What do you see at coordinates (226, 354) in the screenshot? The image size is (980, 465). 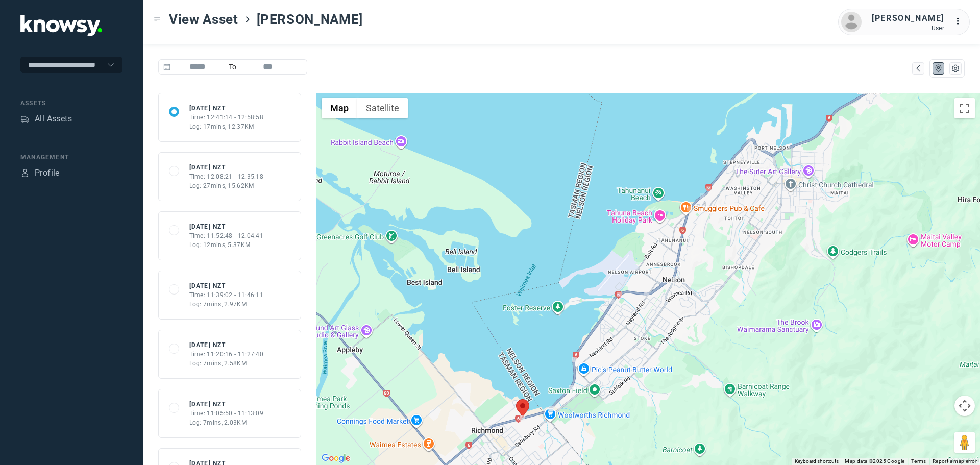 I see `div: Time: 11:20:16 - 11:27:40` at bounding box center [226, 354].